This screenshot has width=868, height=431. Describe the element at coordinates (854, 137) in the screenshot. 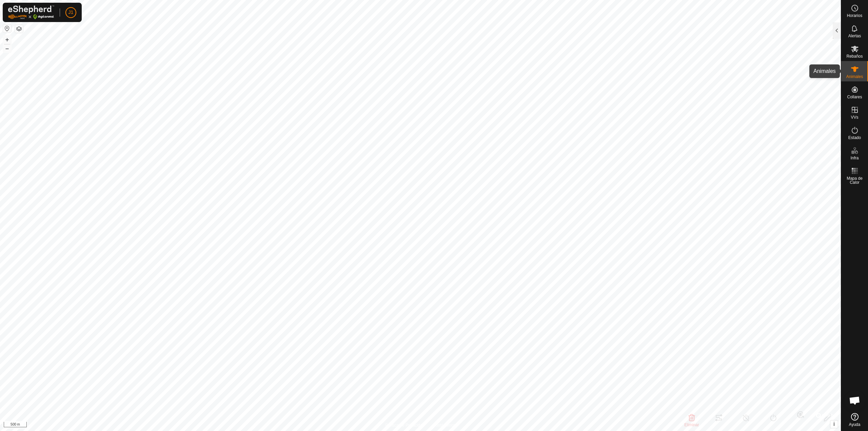

I see `span: Estado` at that location.